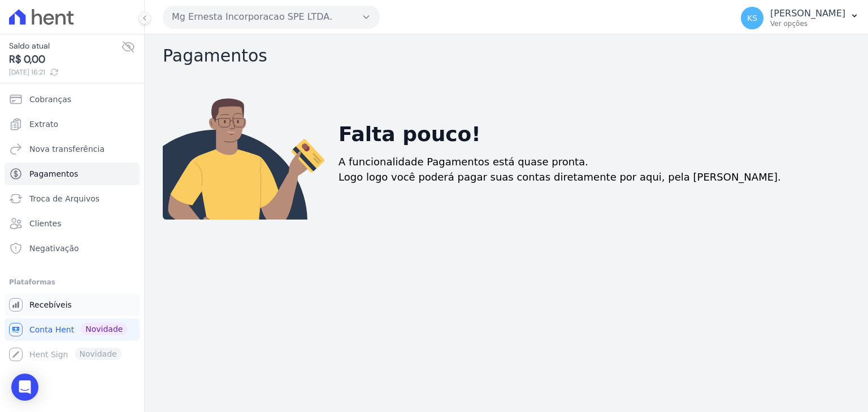  Describe the element at coordinates (72, 174) in the screenshot. I see `a: Pagamentos` at that location.